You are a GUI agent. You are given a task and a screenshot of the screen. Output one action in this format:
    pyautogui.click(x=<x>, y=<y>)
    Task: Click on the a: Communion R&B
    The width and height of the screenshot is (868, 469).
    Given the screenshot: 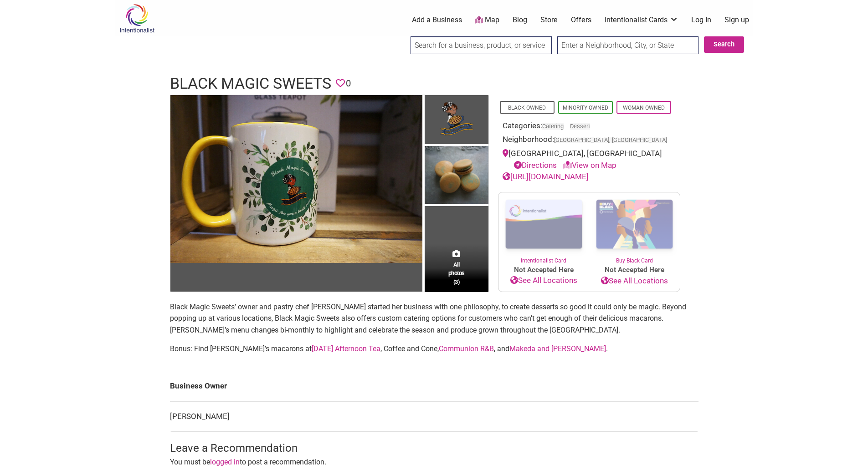 What is the action you would take?
    pyautogui.click(x=466, y=348)
    